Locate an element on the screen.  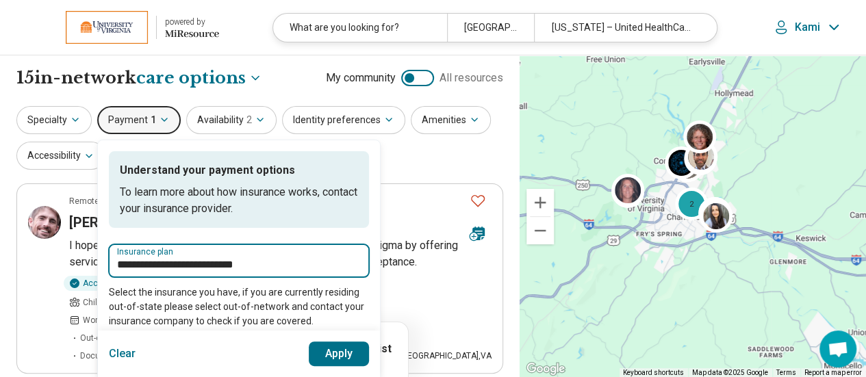
button: Accessibility is located at coordinates (61, 155).